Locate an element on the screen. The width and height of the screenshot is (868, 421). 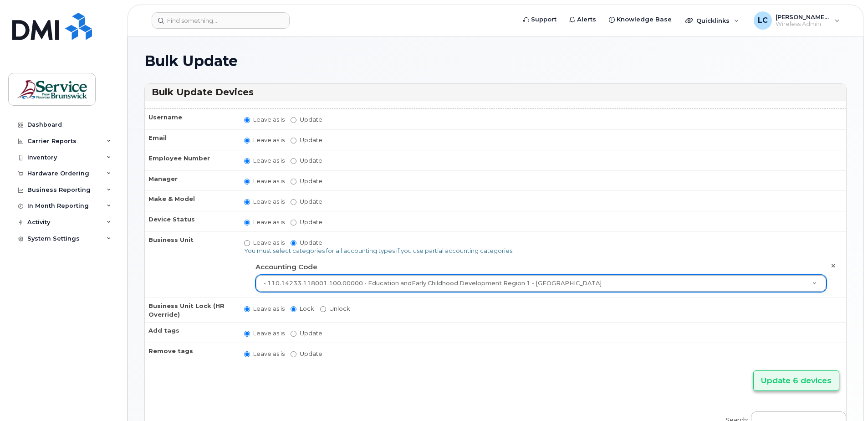
th: Device Status is located at coordinates (190, 221).